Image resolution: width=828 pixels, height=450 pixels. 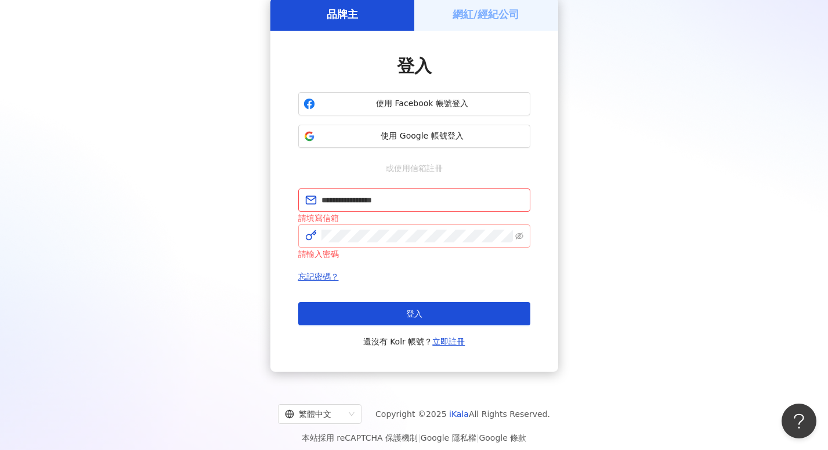 What do you see at coordinates (459, 414) in the screenshot?
I see `a: iKala` at bounding box center [459, 414].